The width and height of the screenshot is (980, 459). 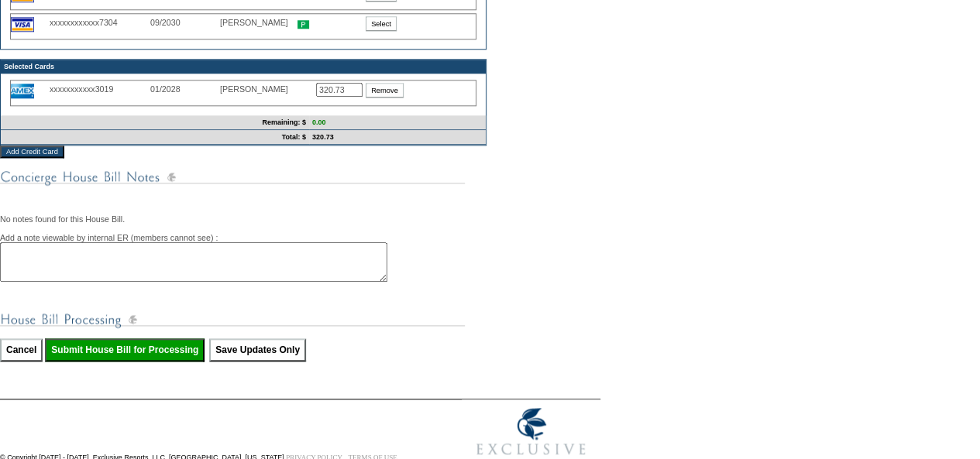 I want to click on div: 01/2028, so click(x=185, y=89).